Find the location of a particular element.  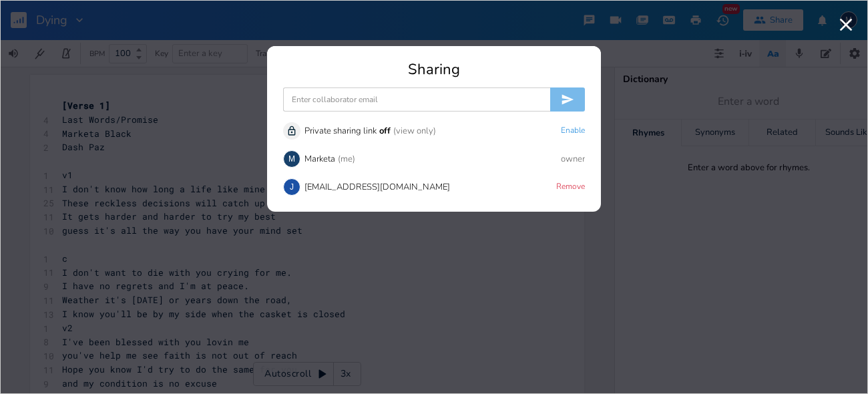

div: (view only) is located at coordinates (415, 131).